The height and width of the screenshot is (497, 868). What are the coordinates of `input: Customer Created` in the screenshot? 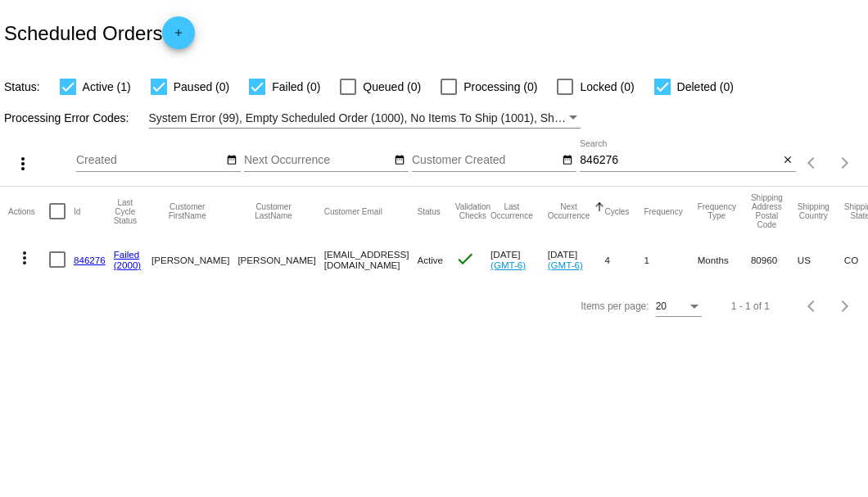 It's located at (485, 160).